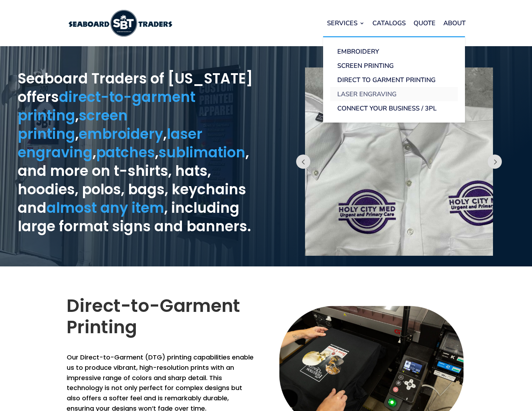  Describe the element at coordinates (389, 23) in the screenshot. I see `a: Catalogs` at that location.